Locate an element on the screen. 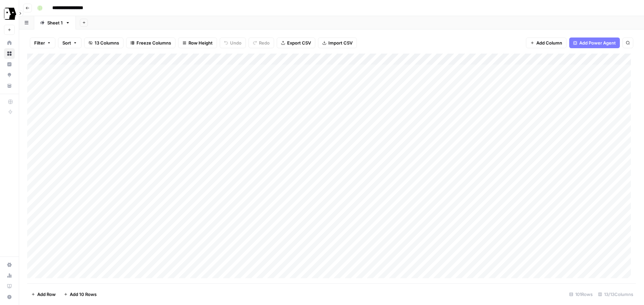 The width and height of the screenshot is (644, 305). button: Add Power Agent is located at coordinates (594, 43).